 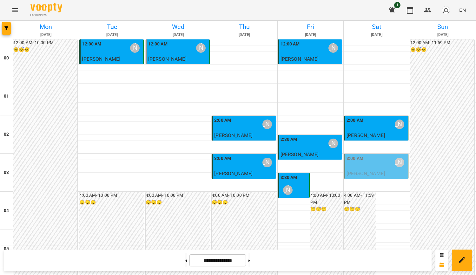 I want to click on h6: Fri, so click(x=310, y=27).